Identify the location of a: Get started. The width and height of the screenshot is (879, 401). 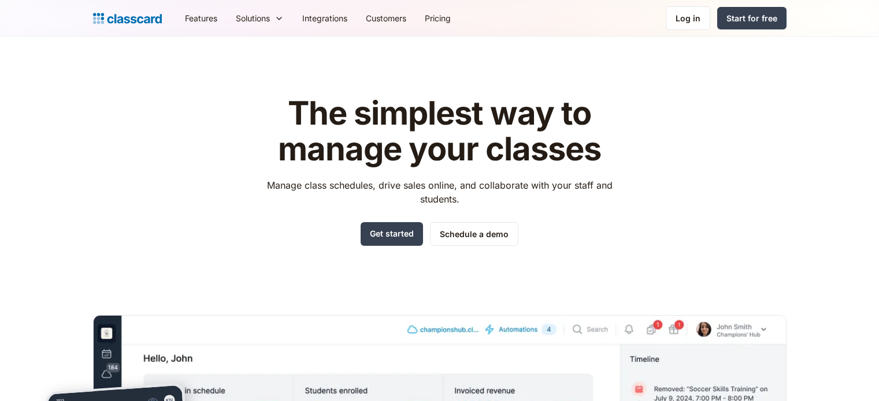
(392, 234).